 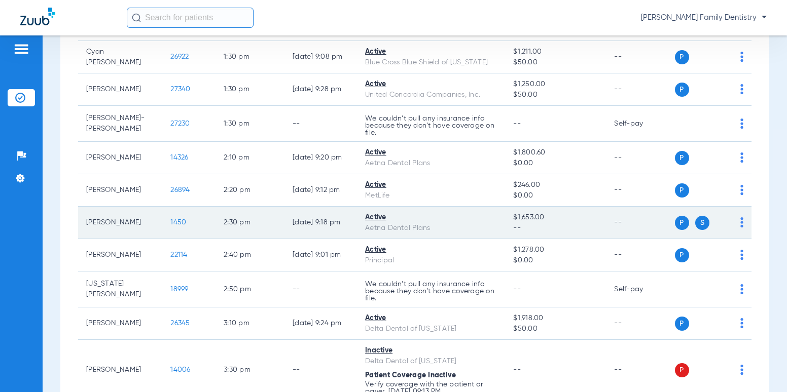 What do you see at coordinates (555, 318) in the screenshot?
I see `span: $1,918.00` at bounding box center [555, 318].